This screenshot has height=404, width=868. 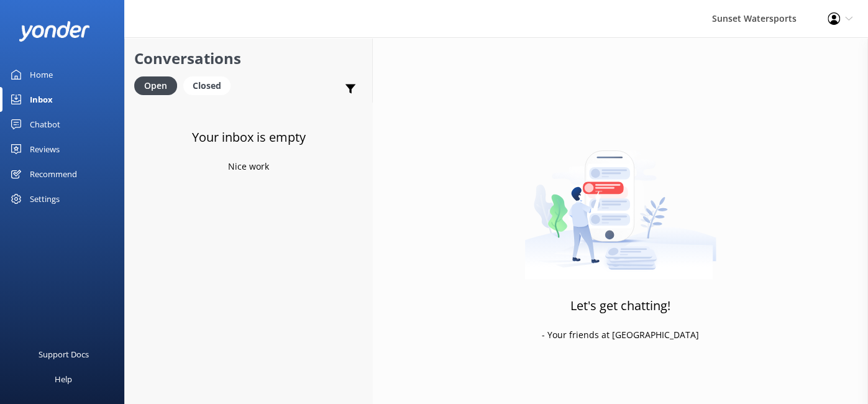 What do you see at coordinates (620, 306) in the screenshot?
I see `h3: Let's get chatting!` at bounding box center [620, 306].